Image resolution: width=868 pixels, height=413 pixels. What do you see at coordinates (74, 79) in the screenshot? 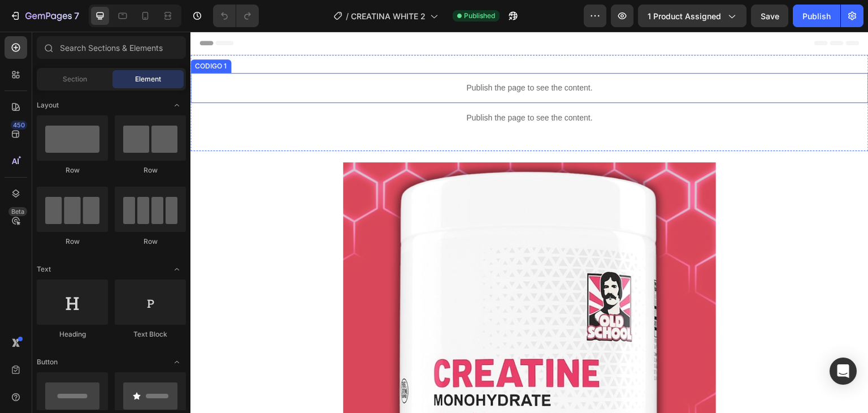
I see `span: Section` at bounding box center [74, 79].